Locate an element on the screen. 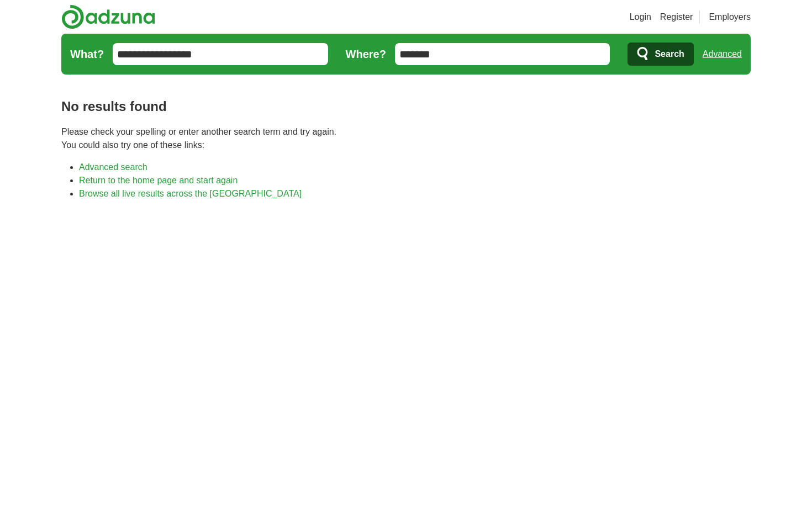 This screenshot has width=812, height=508. img: Adzuna logo is located at coordinates (108, 17).